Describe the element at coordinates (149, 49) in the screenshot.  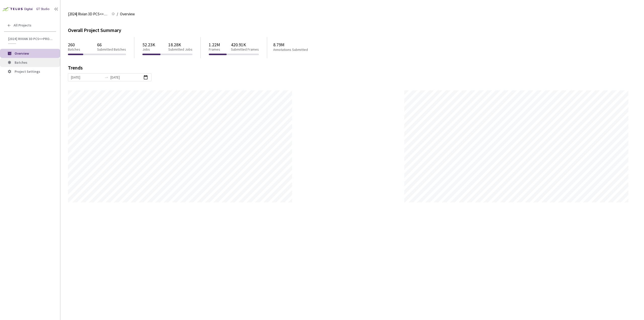
I see `p: Jobs` at that location.